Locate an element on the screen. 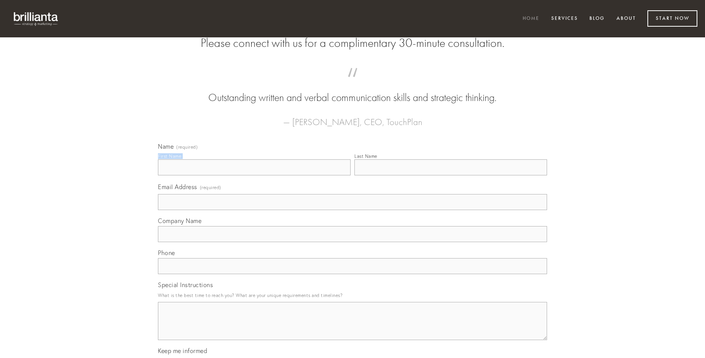  span: Keep me informed is located at coordinates (182, 351).